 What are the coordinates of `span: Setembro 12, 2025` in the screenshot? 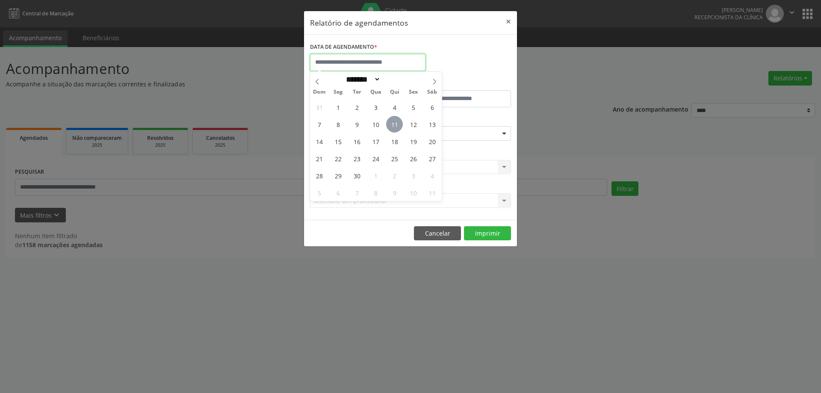 It's located at (413, 124).